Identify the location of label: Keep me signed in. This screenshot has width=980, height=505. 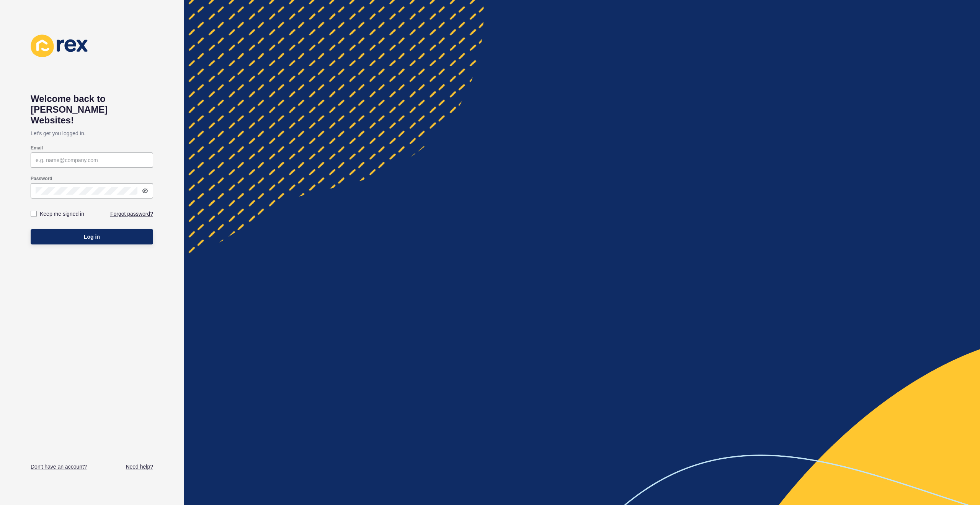
(62, 213).